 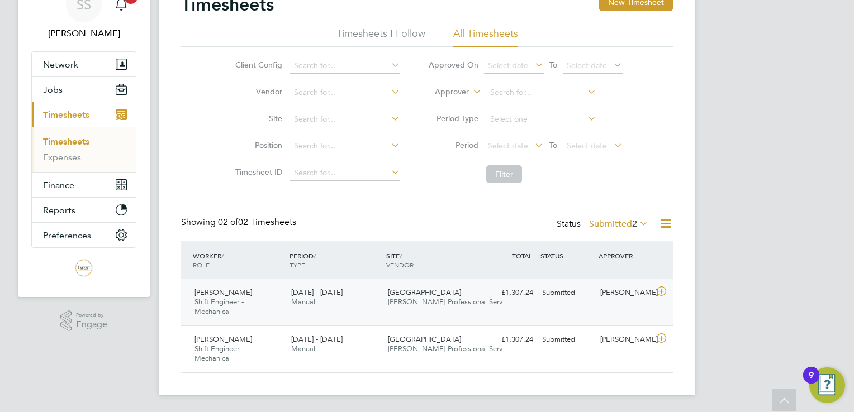 I want to click on button: Finance, so click(x=84, y=185).